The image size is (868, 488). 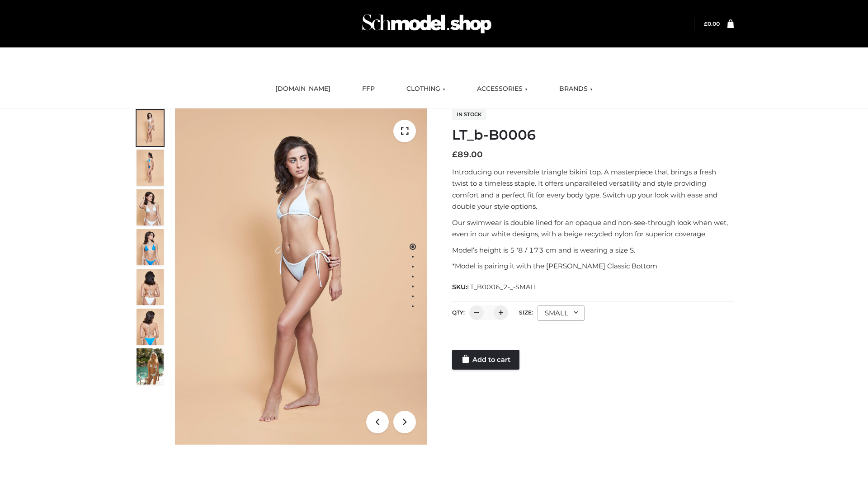 What do you see at coordinates (593, 135) in the screenshot?
I see `h1: LT_b-B0006` at bounding box center [593, 135].